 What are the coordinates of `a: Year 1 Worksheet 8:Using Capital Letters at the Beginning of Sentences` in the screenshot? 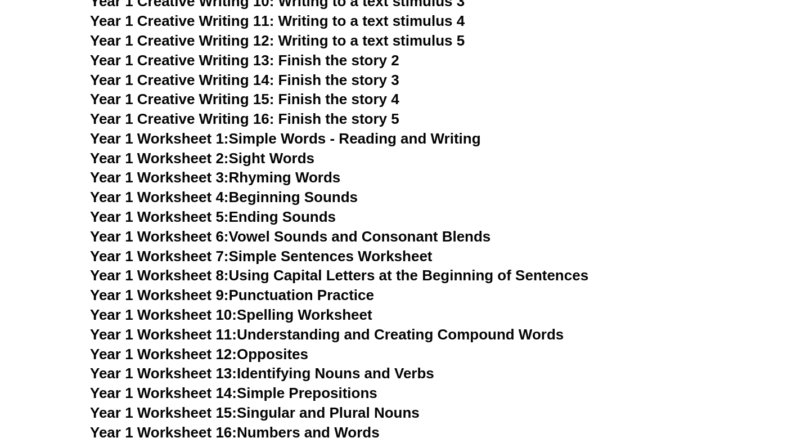 It's located at (339, 275).